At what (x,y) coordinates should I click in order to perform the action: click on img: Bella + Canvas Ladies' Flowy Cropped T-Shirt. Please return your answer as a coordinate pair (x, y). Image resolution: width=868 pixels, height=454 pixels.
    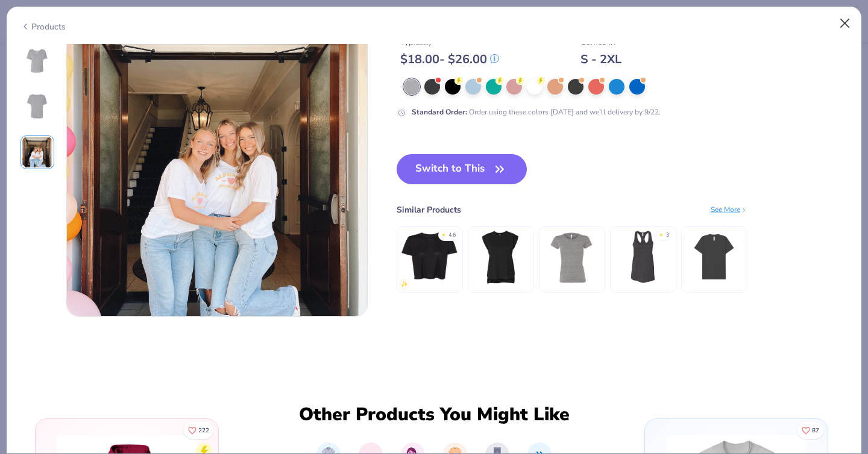
    Looking at the image, I should click on (429, 257).